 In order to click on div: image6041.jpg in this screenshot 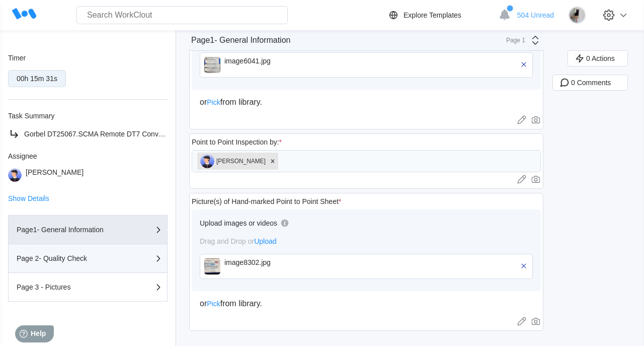, I will do `click(282, 61)`.